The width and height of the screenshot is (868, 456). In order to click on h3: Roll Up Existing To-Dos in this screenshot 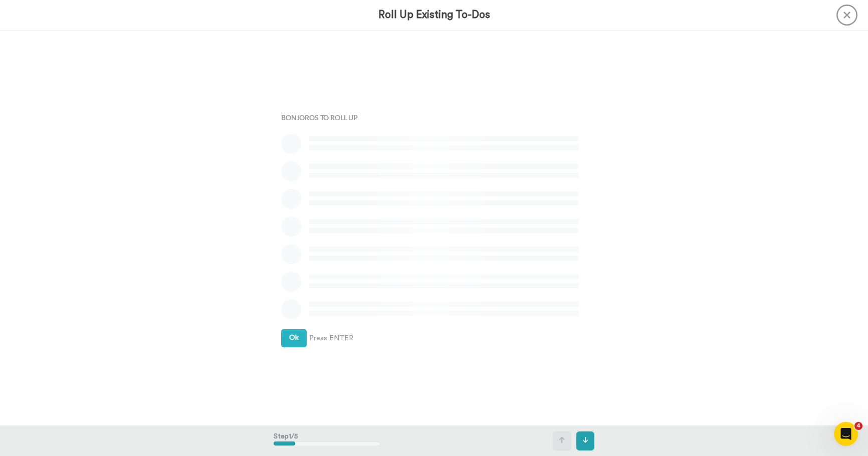, I will do `click(434, 15)`.